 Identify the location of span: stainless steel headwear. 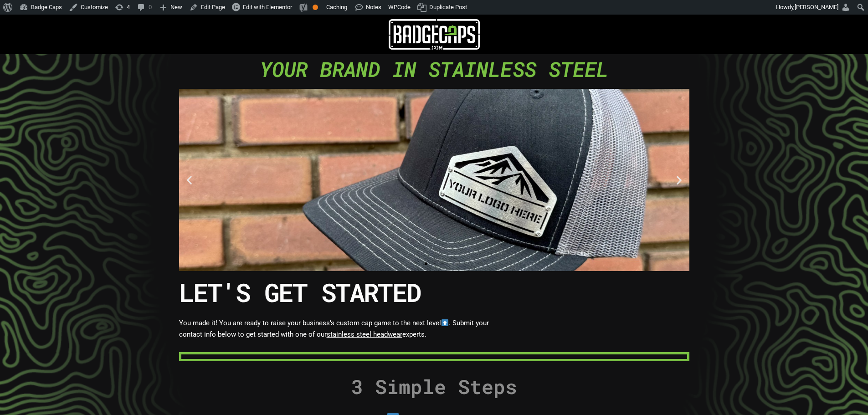
(364, 335).